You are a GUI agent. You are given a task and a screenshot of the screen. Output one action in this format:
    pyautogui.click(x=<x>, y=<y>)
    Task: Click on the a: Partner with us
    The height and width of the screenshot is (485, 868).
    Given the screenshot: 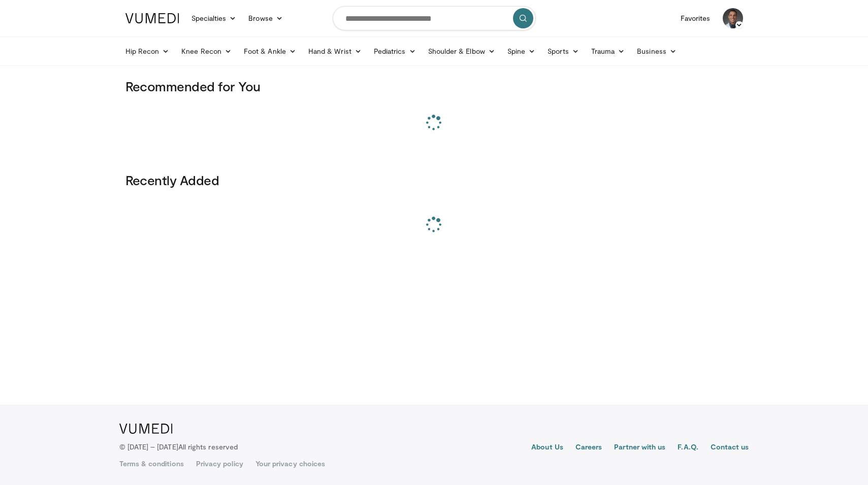 What is the action you would take?
    pyautogui.click(x=639, y=448)
    